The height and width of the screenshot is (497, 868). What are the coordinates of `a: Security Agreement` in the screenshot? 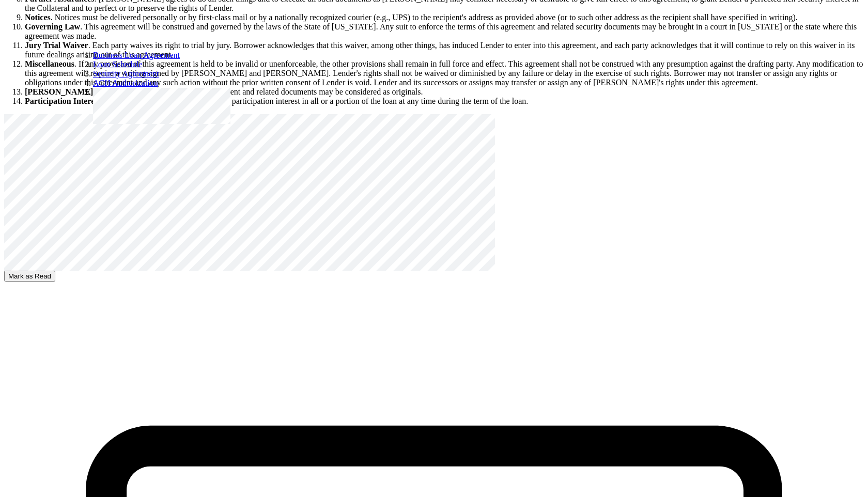 It's located at (126, 73).